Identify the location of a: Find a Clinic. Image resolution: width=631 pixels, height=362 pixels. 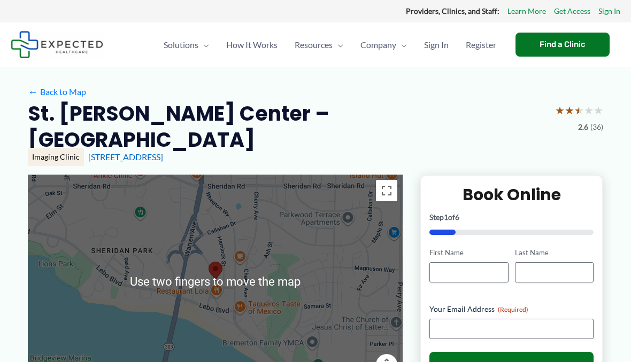
(562, 44).